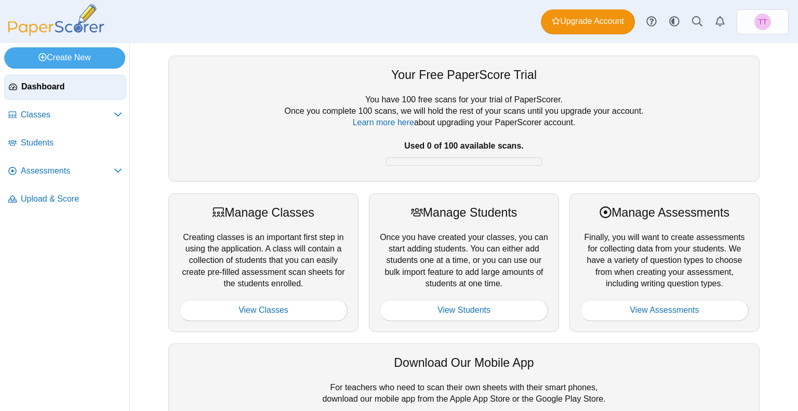  Describe the element at coordinates (65, 143) in the screenshot. I see `a: Students` at that location.